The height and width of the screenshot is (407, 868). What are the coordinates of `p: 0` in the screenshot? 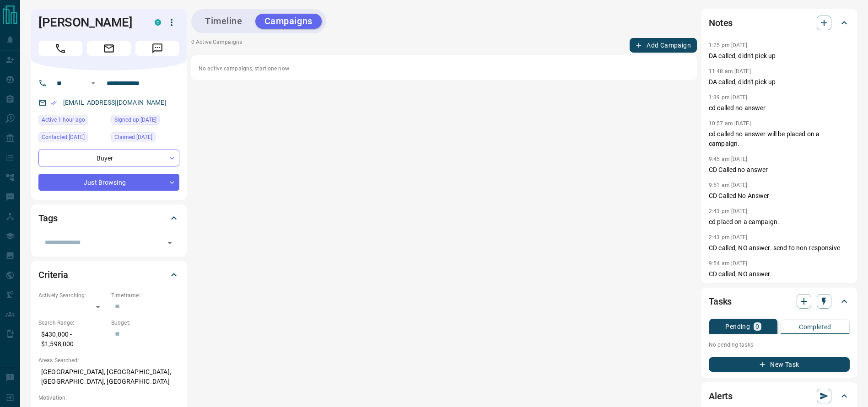 It's located at (758, 326).